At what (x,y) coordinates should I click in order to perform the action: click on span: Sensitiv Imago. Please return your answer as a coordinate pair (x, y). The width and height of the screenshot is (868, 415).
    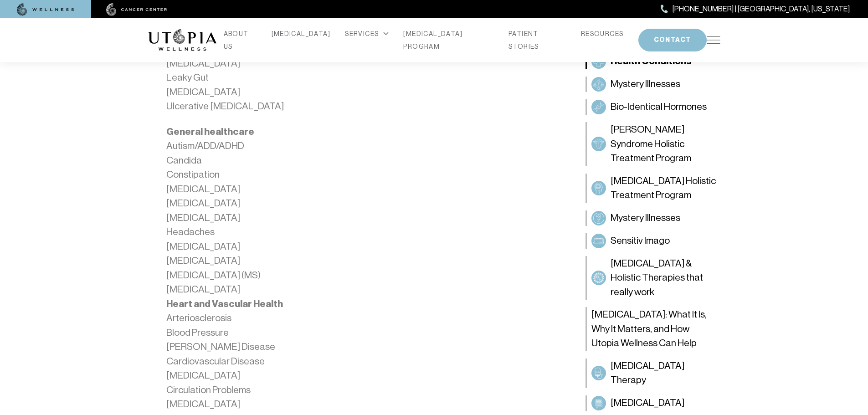
    Looking at the image, I should click on (640, 241).